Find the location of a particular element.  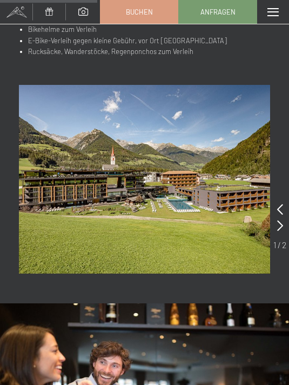

img: Im Top-Hotel in Südtirol all inclusive urlauben is located at coordinates (144, 179).